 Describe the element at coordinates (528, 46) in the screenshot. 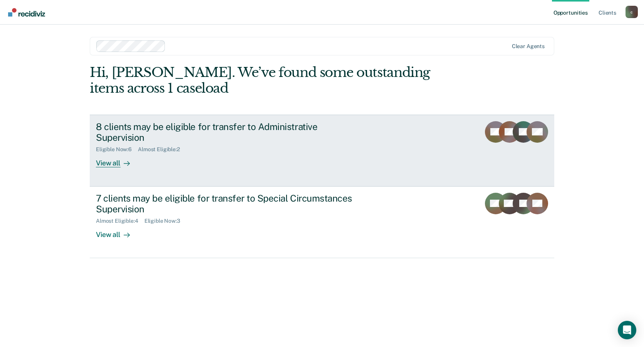

I see `div: Clear agents` at that location.